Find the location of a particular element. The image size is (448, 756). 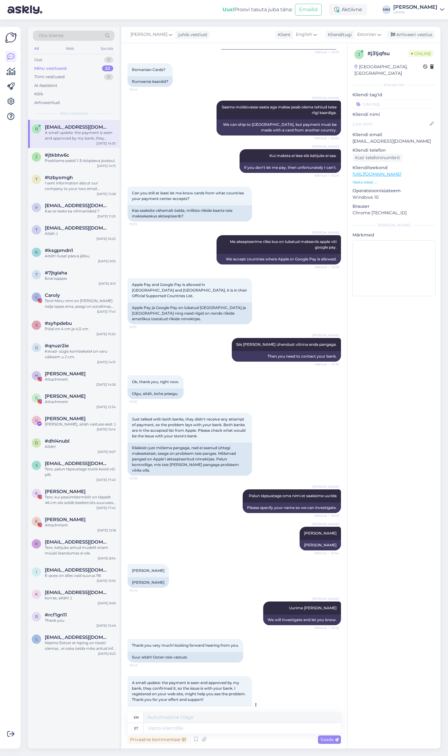

span: kertu.kokk@gmail.com is located at coordinates (77, 542).